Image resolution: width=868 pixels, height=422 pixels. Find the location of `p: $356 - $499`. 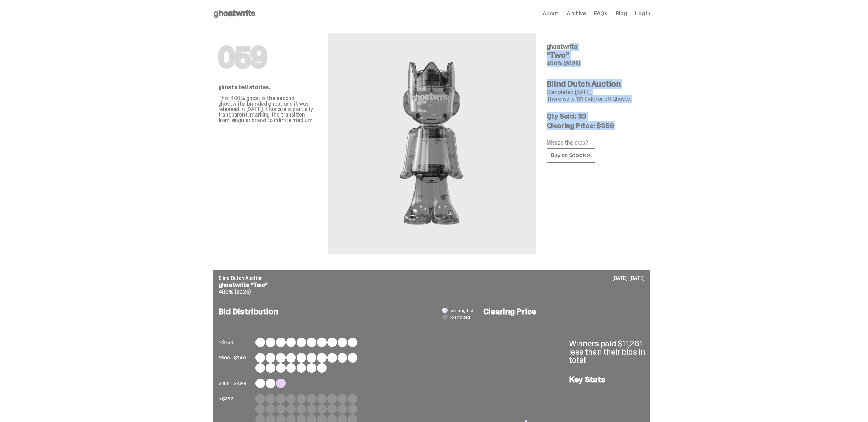

p: $356 - $499 is located at coordinates (236, 384).